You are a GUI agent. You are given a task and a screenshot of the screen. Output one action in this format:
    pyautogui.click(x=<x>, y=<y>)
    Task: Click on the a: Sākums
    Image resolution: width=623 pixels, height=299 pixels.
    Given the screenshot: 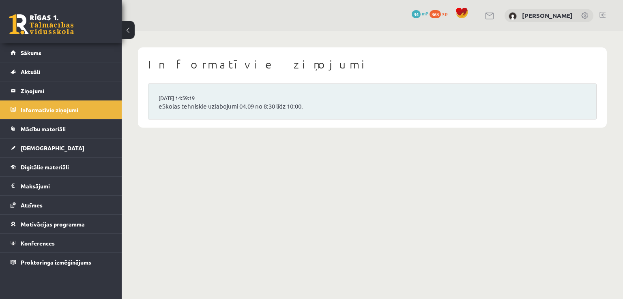 What is the action you would take?
    pyautogui.click(x=61, y=53)
    